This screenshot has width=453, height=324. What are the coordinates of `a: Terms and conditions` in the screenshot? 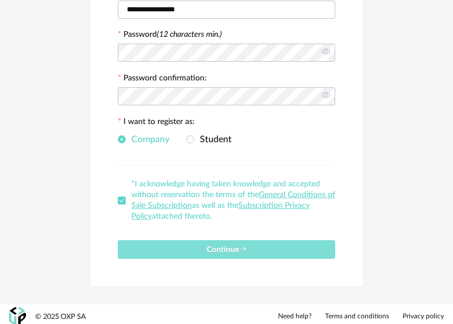 It's located at (356, 316).